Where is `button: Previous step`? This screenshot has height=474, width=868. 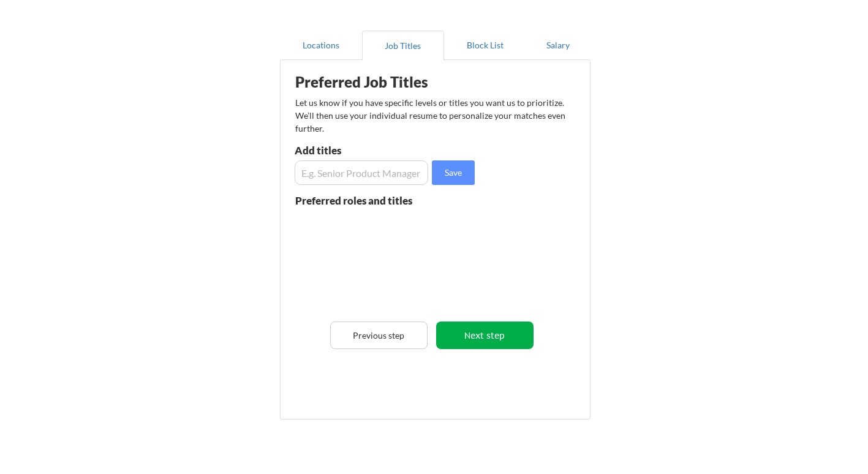
button: Previous step is located at coordinates (378, 335).